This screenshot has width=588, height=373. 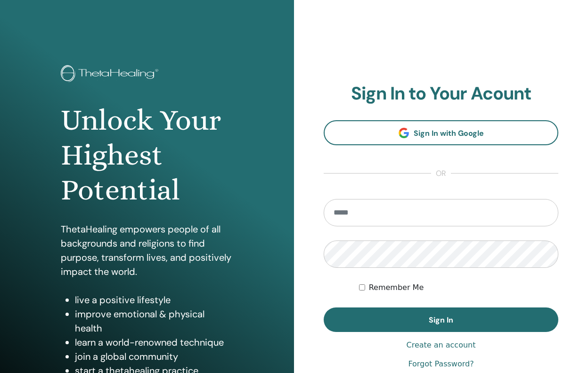 What do you see at coordinates (147, 155) in the screenshot?
I see `h1: Unlock Your Highest Potential` at bounding box center [147, 155].